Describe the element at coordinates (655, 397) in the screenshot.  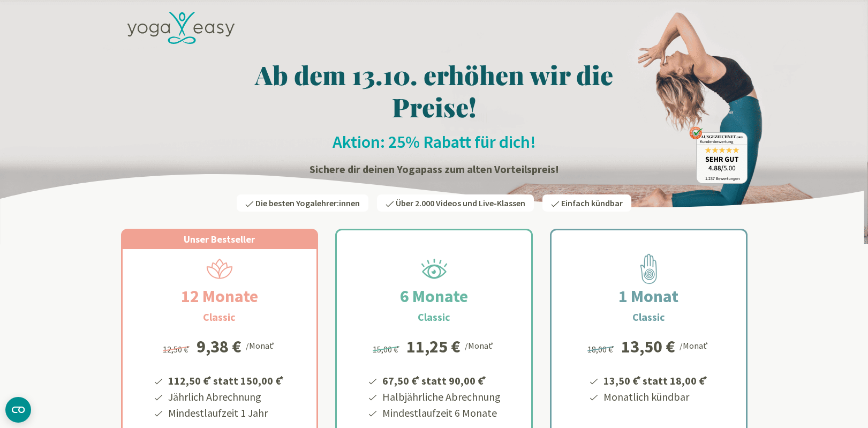
I see `li: Monatlich kündbar` at that location.